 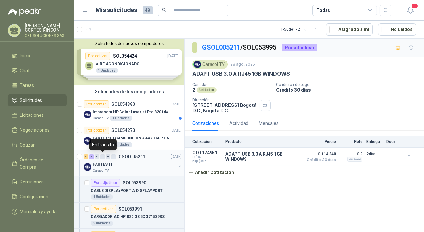 What do you see at coordinates (37, 71) in the screenshot?
I see `a: Chat` at bounding box center [37, 71].